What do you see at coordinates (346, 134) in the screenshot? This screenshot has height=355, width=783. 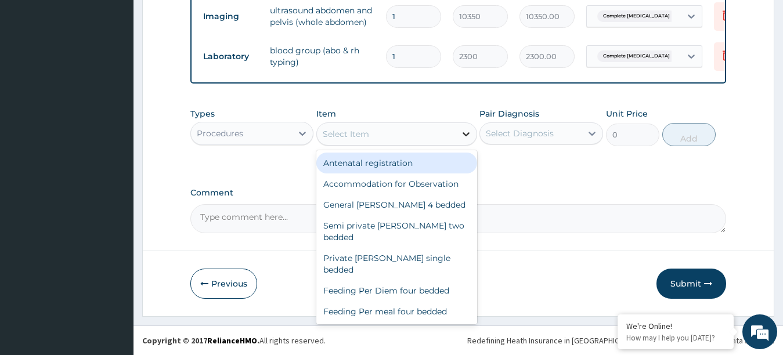 I see `div: Select Item` at bounding box center [346, 134].